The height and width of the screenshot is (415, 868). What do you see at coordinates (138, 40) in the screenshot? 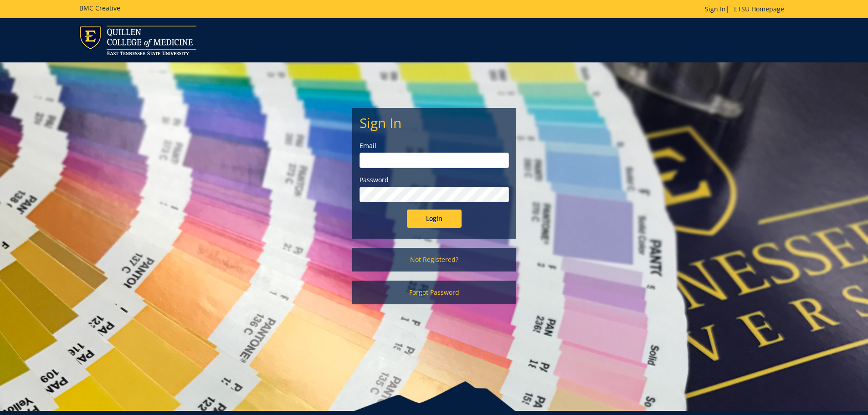
I see `img: ETSU logo` at bounding box center [138, 40].